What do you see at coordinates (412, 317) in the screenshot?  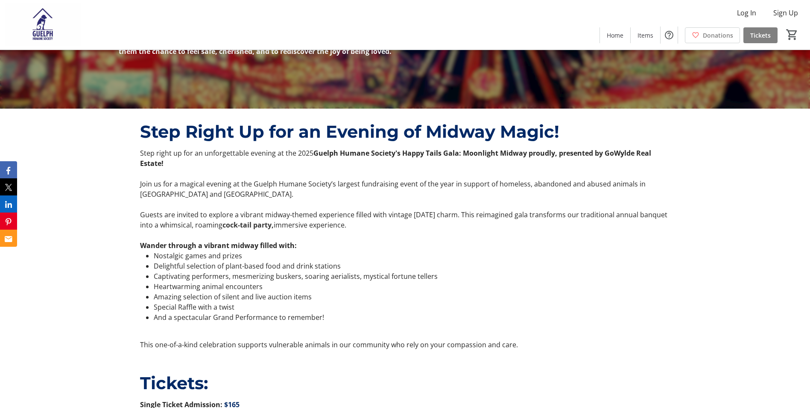 I see `li: And a spectacular Grand Performance to remember!` at bounding box center [412, 317].